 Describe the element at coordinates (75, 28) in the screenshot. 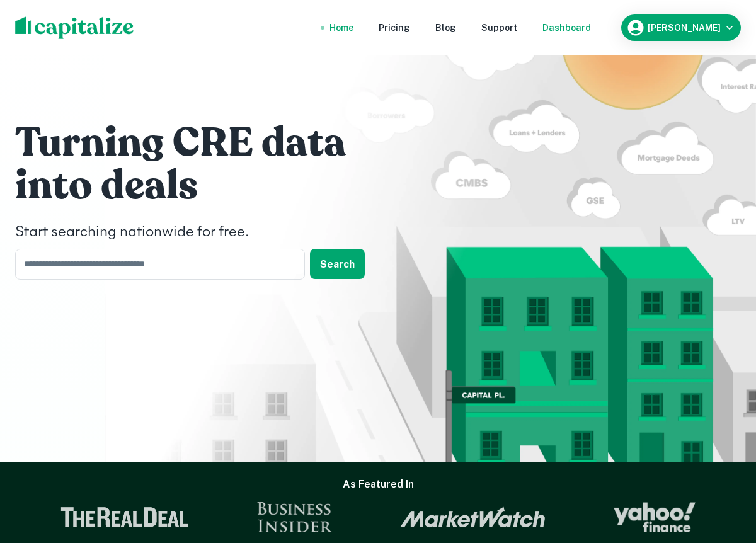

I see `img: capitalize-logo.png` at that location.